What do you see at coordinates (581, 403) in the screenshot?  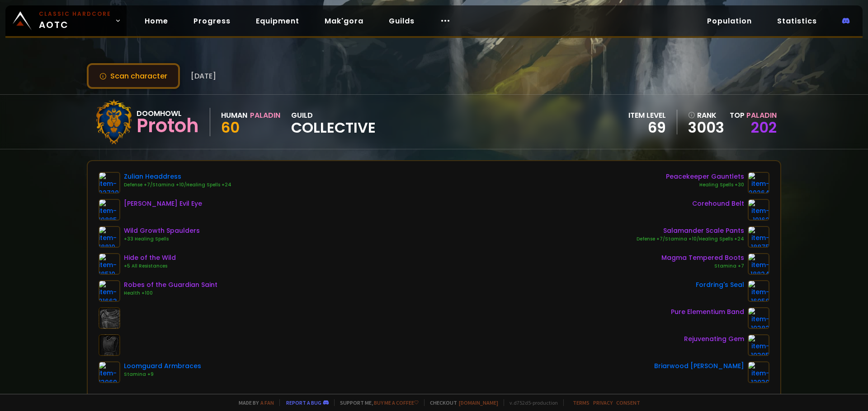 I see `a: Terms` at bounding box center [581, 403].